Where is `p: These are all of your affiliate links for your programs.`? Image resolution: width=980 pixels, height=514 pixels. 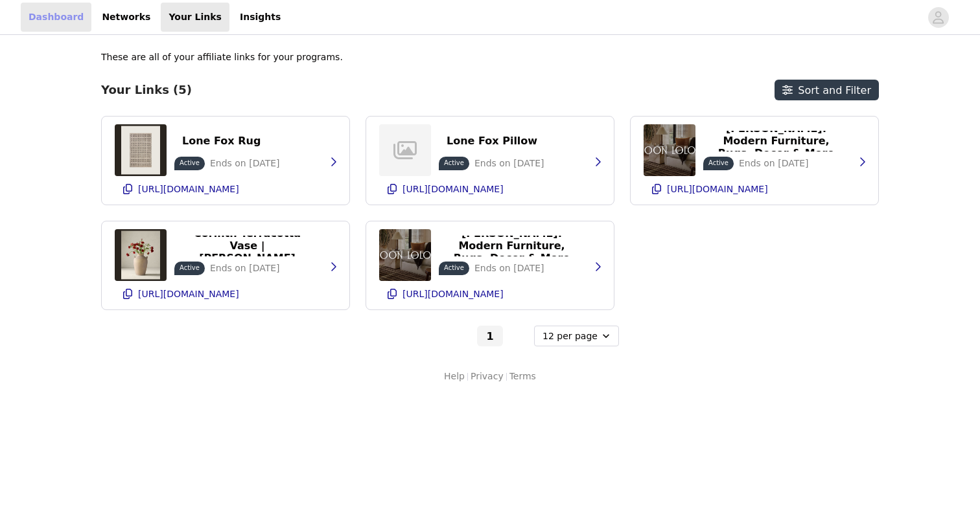 p: These are all of your affiliate links for your programs. is located at coordinates (222, 57).